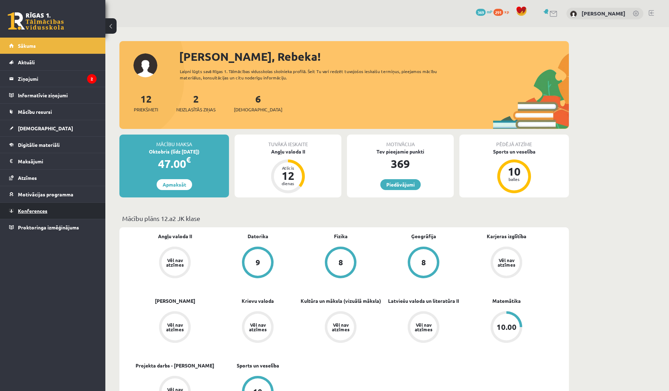 The image size is (669, 391). What do you see at coordinates (514, 141) in the screenshot?
I see `div: Pēdējā atzīme` at bounding box center [514, 141].